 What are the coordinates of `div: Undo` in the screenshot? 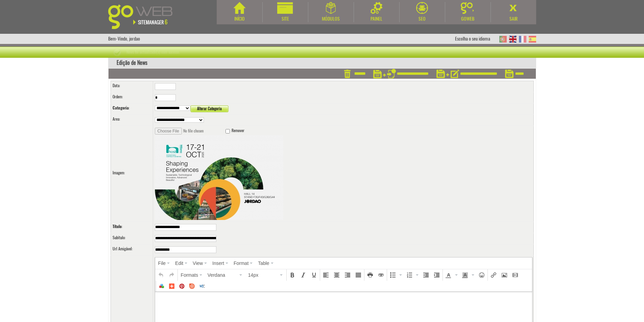 It's located at (161, 275).